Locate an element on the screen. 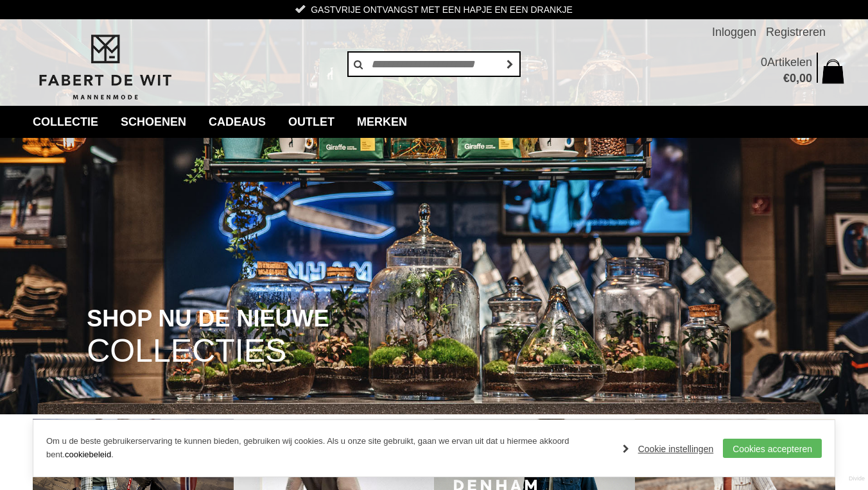  p: Om u de beste gebruikerservaring te kunnen bieden, gebruiken wij cookies. Als u onze site gebruik... is located at coordinates (328, 449).